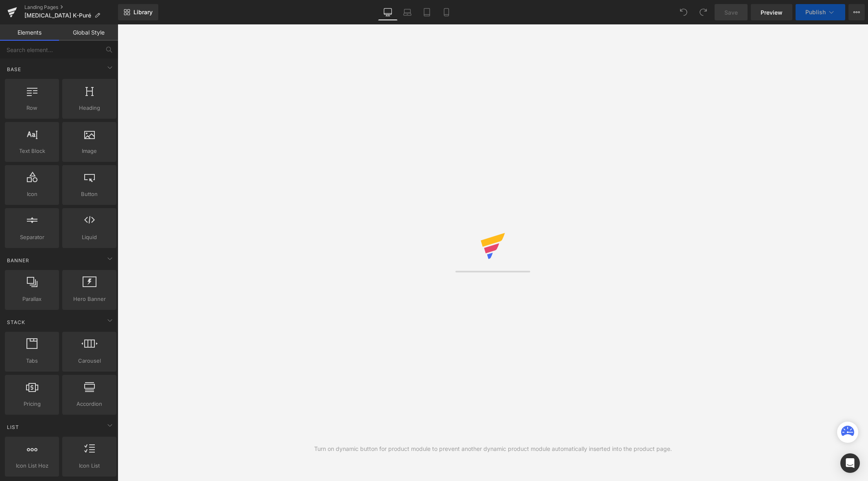  Describe the element at coordinates (143, 12) in the screenshot. I see `span: Library` at that location.